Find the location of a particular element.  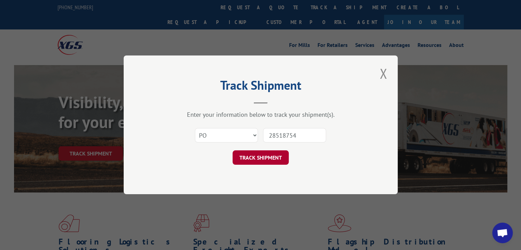

h2: Track Shipment is located at coordinates (261, 87).